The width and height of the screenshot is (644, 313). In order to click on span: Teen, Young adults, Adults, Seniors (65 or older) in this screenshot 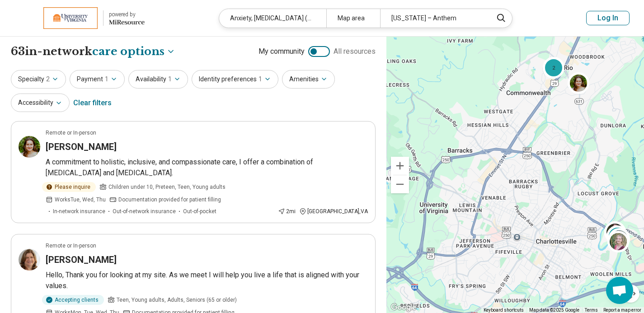, I will do `click(177, 300)`.